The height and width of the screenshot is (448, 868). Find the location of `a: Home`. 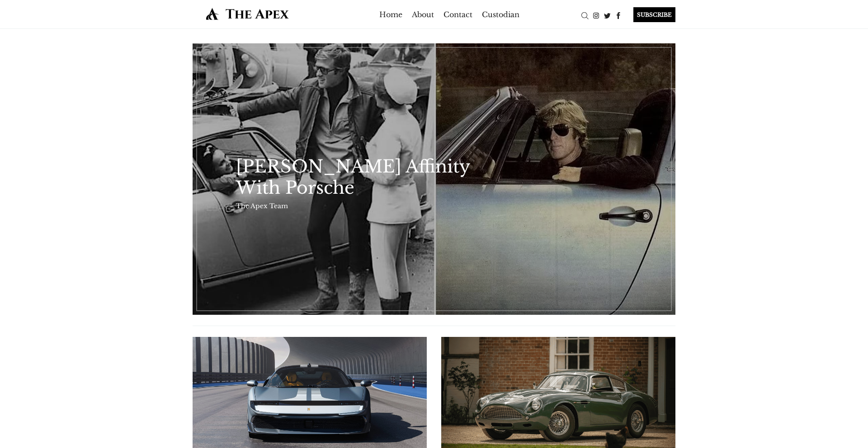

a: Home is located at coordinates (391, 14).